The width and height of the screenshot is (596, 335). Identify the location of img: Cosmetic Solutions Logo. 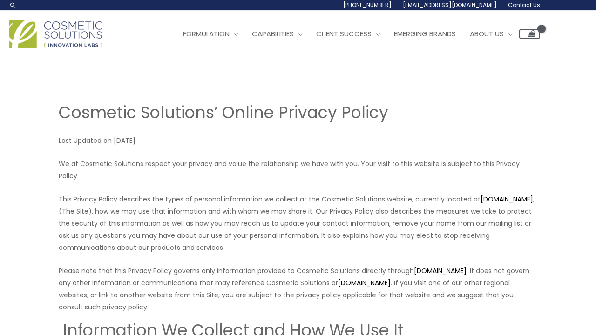
(56, 34).